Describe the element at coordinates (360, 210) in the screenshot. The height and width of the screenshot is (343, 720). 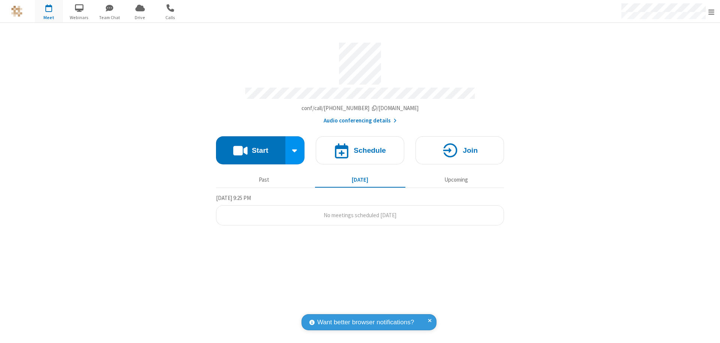
I see `section: Today's Meetings` at that location.